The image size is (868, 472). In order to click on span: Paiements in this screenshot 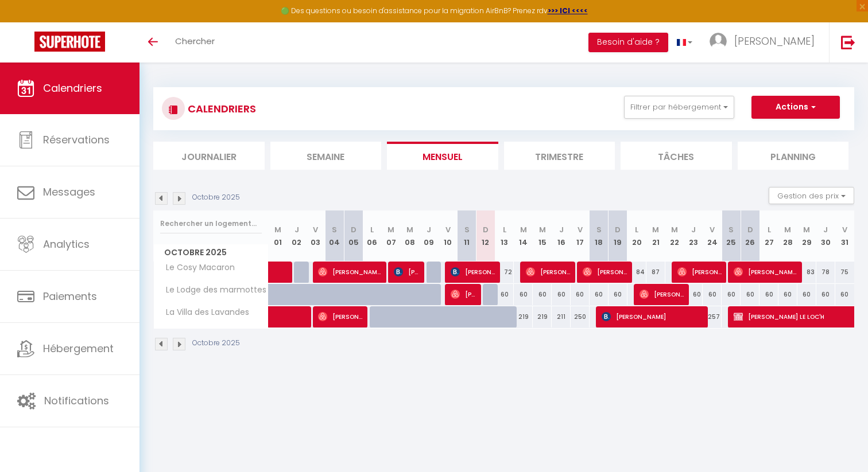, I will do `click(70, 296)`.